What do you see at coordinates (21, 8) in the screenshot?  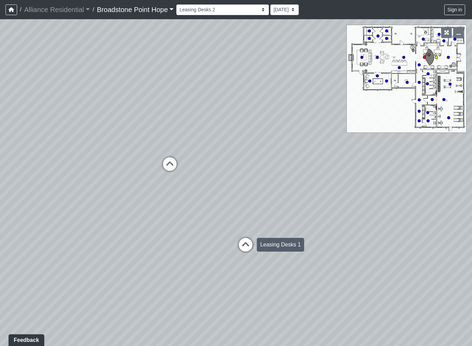 I see `button: Feedback` at bounding box center [21, 8].